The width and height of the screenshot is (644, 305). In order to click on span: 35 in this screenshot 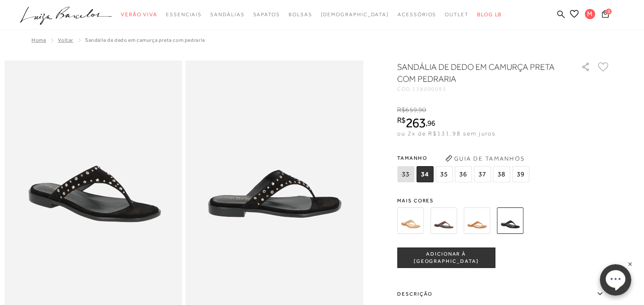, I will do `click(444, 174)`.